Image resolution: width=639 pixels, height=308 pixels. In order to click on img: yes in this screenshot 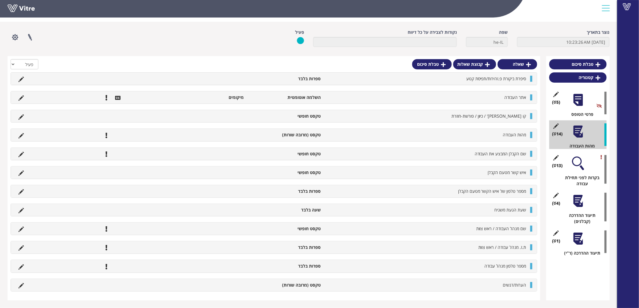, I will do `click(301, 40)`.